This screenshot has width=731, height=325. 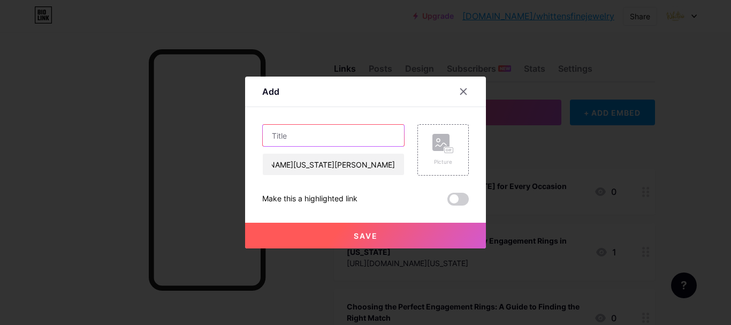 I want to click on span: Save, so click(x=365, y=235).